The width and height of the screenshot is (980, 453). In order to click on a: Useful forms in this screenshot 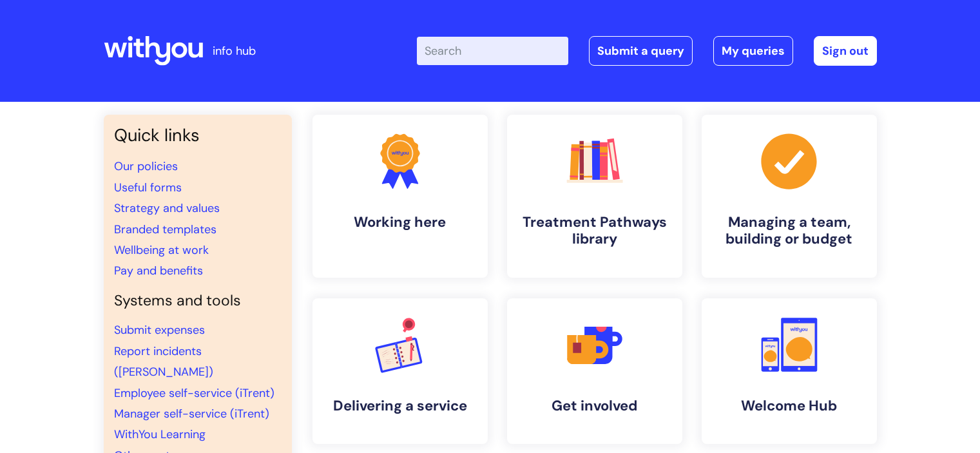, I will do `click(147, 187)`.